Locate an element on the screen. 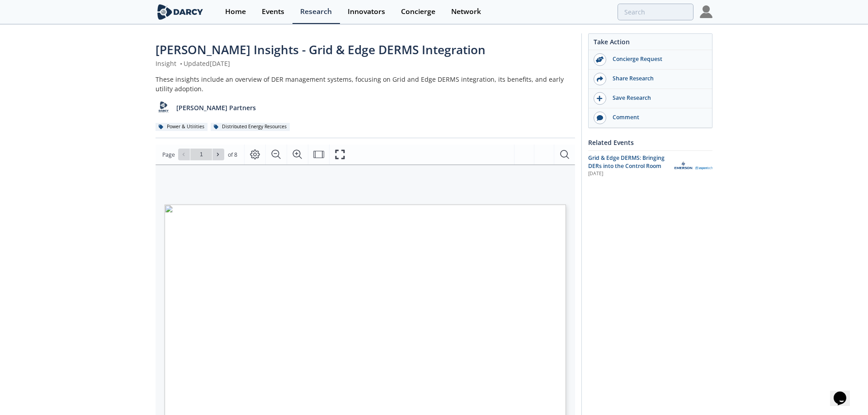 The height and width of the screenshot is (415, 868). img: Profile is located at coordinates (707, 12).